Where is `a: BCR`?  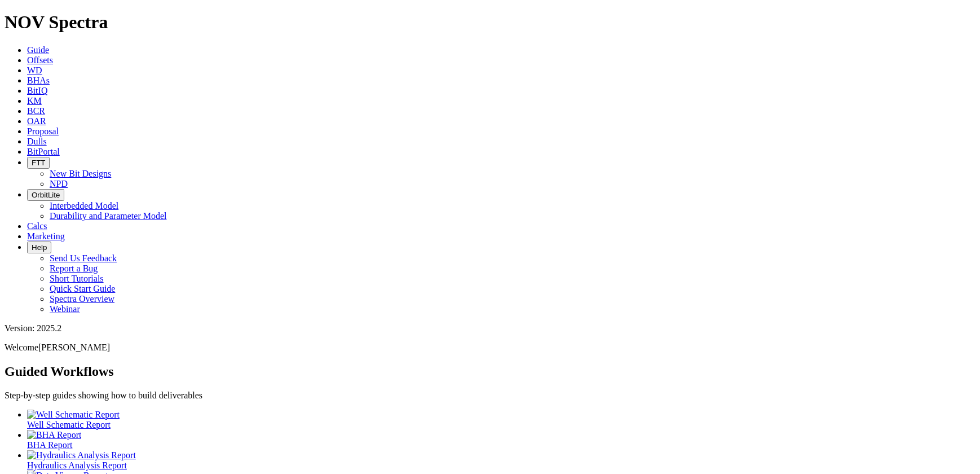
a: BCR is located at coordinates (36, 111).